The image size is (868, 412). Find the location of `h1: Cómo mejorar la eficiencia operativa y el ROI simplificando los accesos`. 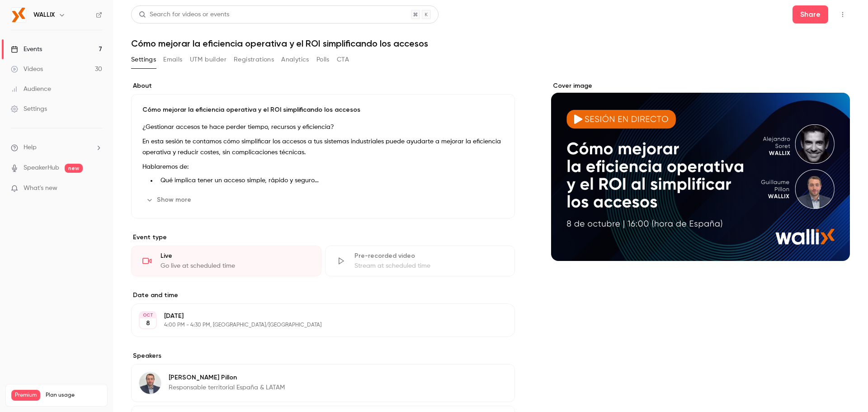

h1: Cómo mejorar la eficiencia operativa y el ROI simplificando los accesos is located at coordinates (491, 43).